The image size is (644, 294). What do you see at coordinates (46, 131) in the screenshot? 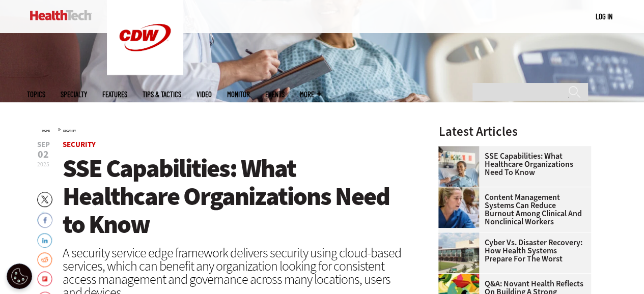
I see `a: Home` at bounding box center [46, 131].